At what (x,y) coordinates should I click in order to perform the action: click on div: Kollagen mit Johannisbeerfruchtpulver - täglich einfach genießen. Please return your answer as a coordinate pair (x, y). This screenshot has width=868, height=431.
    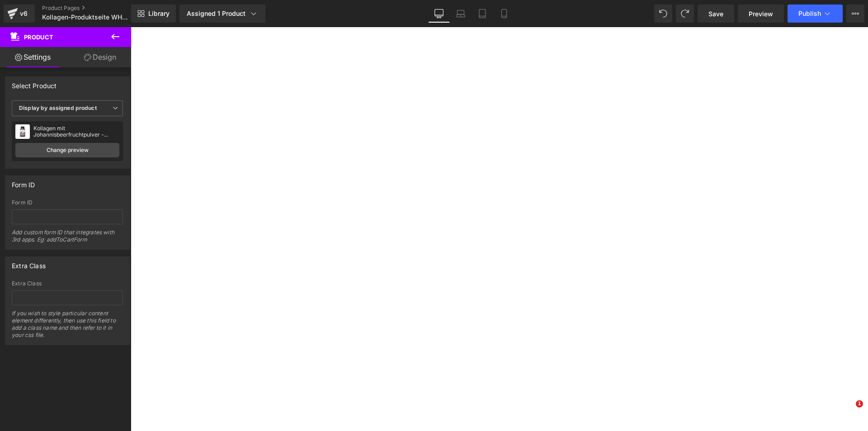
    Looking at the image, I should click on (76, 132).